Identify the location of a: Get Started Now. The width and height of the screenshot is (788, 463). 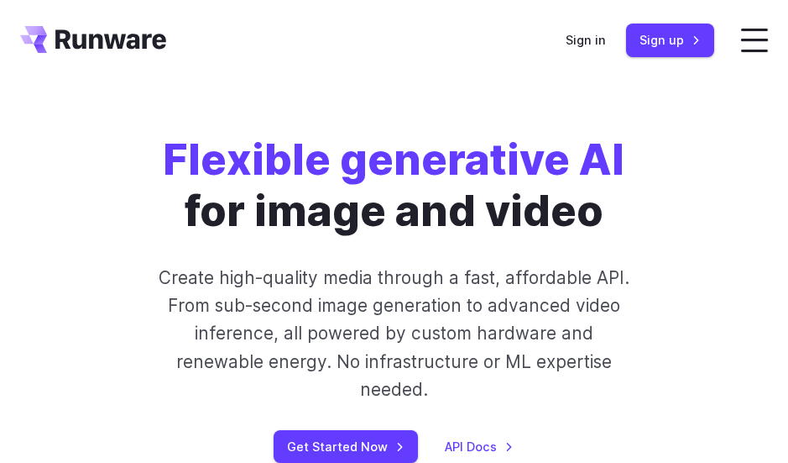
(346, 446).